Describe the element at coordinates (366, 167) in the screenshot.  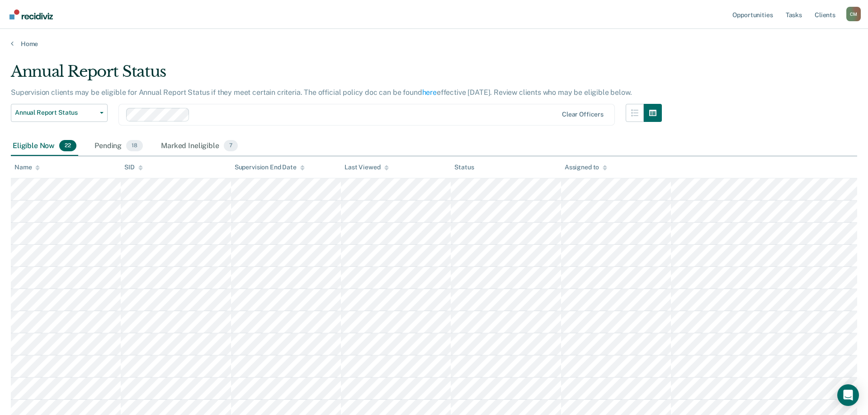
I see `div: Last Viewed` at that location.